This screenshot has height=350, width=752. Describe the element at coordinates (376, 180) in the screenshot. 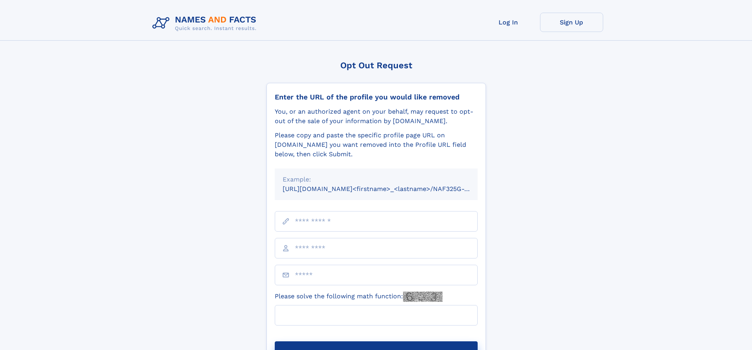

I see `div: Example:` at that location.